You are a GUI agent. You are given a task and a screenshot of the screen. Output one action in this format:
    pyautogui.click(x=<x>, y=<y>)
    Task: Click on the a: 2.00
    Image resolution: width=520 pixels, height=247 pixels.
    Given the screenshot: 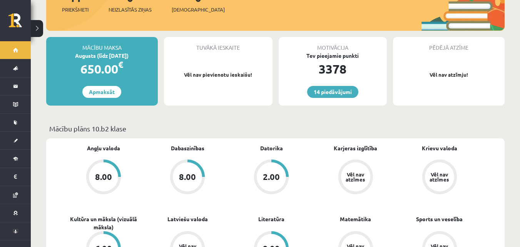 What is the action you would take?
    pyautogui.click(x=271, y=177)
    